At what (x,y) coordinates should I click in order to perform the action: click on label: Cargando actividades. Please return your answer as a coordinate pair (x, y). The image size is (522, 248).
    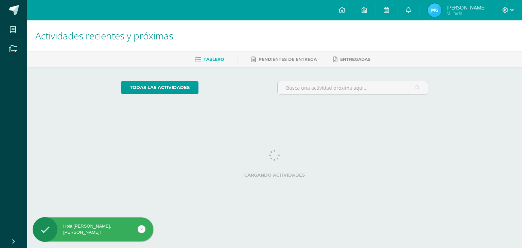
    Looking at the image, I should click on (275, 175).